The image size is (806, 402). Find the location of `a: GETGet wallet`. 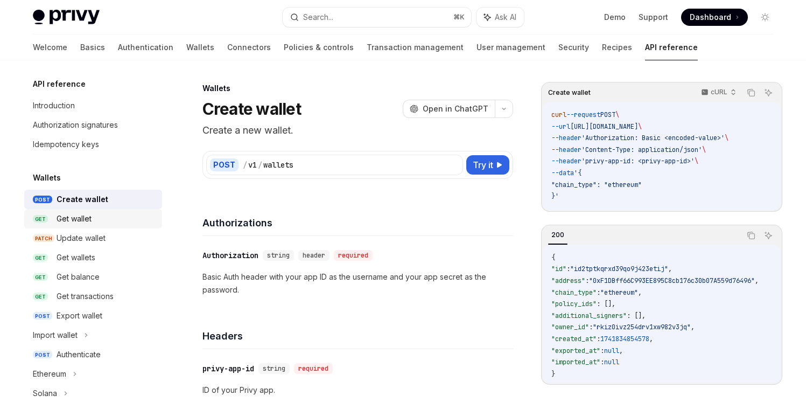

a: GETGet wallet is located at coordinates (93, 219).